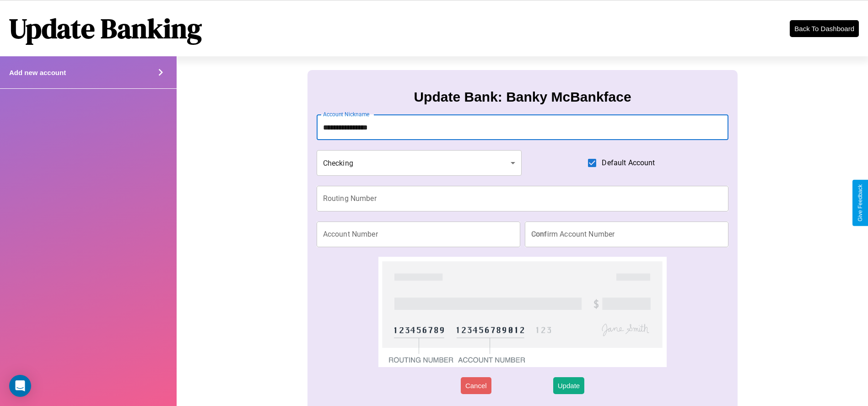 The width and height of the screenshot is (868, 406). Describe the element at coordinates (20, 386) in the screenshot. I see `div: Open Intercom Messenger` at that location.